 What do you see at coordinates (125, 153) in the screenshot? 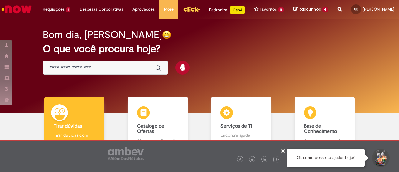
I see `img: logo_footer_ambev_rotulo_gray.png` at bounding box center [125, 153].